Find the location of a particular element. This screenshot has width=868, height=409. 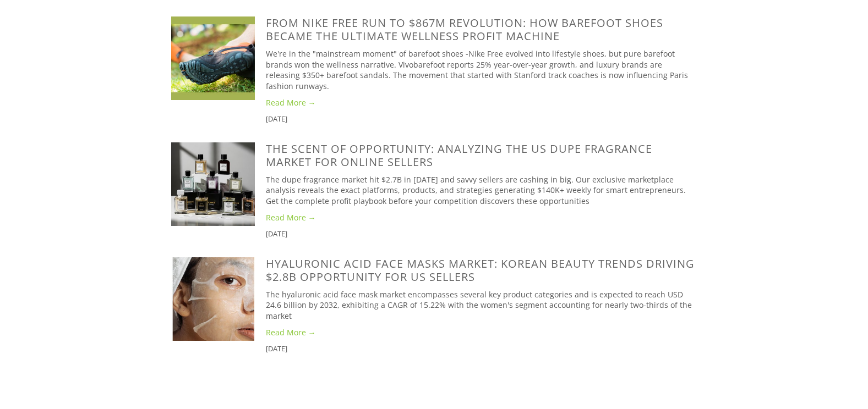

img: From Nike Free Run to $867M Revolution: How Barefoot Shoes Became the Ultimate Wellness Profit Ma... is located at coordinates (213, 58).